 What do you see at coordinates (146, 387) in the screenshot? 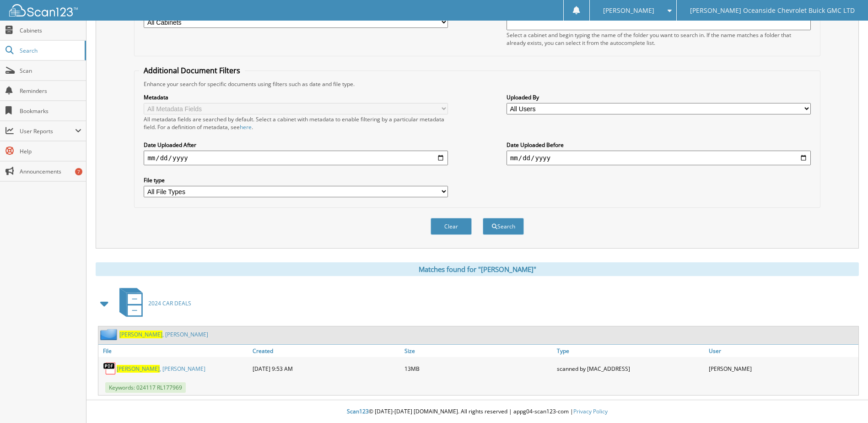
I see `span: Keywords: 024117 RL177969` at bounding box center [146, 387].